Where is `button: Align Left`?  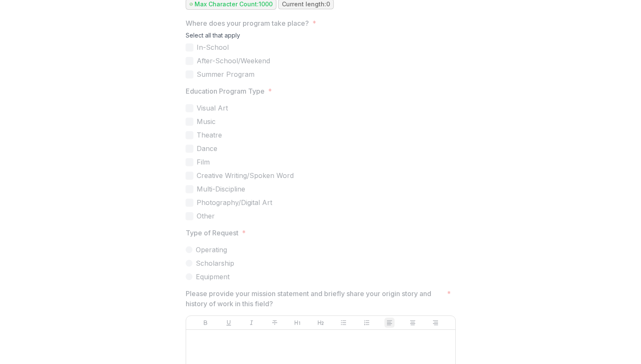 button: Align Left is located at coordinates (389, 323).